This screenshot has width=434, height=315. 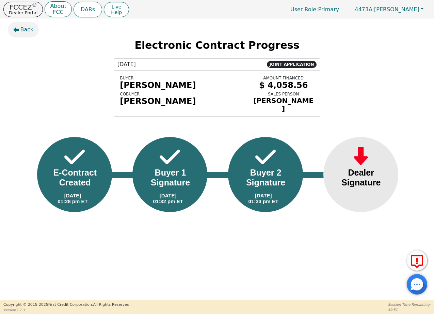 What do you see at coordinates (409, 304) in the screenshot?
I see `p: Session Time Remaining:` at bounding box center [409, 304].